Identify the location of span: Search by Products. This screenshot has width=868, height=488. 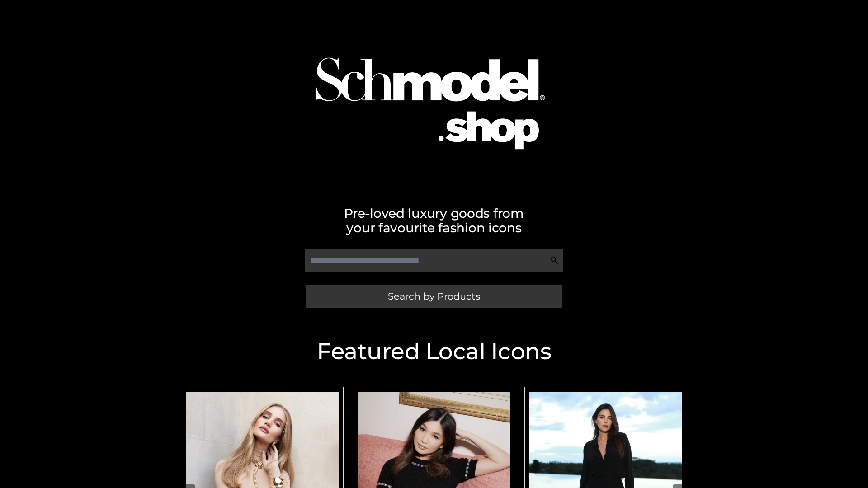
(434, 296).